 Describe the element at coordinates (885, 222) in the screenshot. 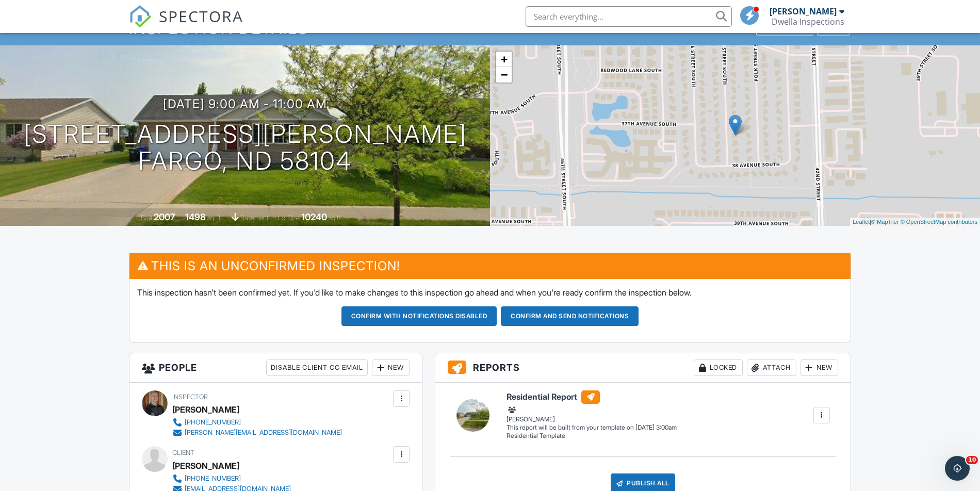

I see `a: © MapTiler` at that location.